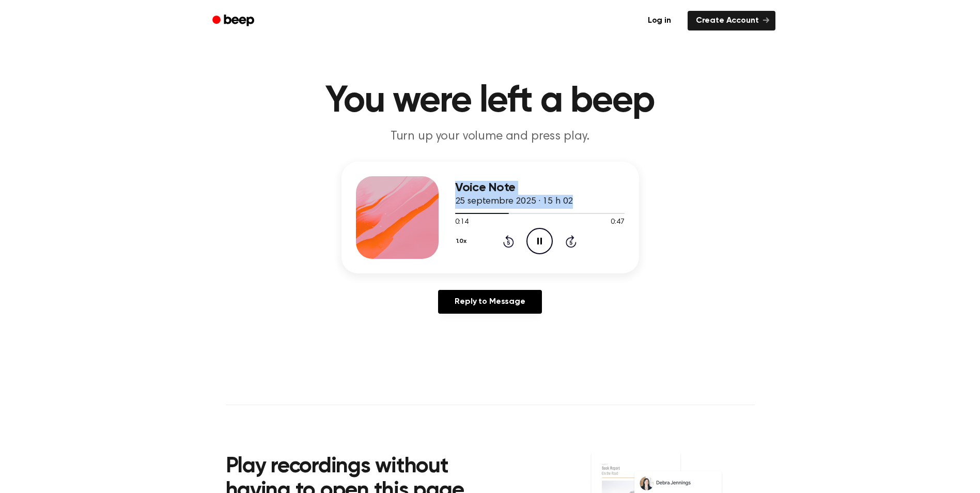  I want to click on button: 1.0x, so click(463, 241).